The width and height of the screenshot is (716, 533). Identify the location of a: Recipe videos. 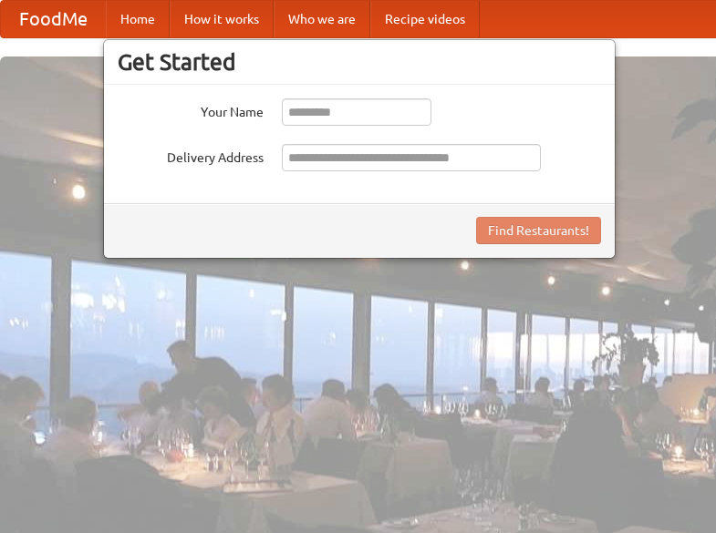
(425, 19).